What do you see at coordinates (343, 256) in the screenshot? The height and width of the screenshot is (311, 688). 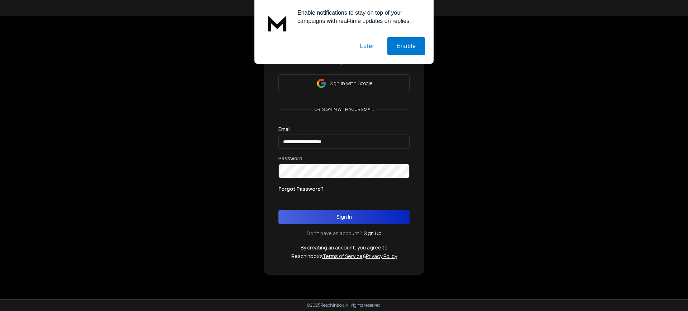 I see `a: Terms of Service` at bounding box center [343, 256].